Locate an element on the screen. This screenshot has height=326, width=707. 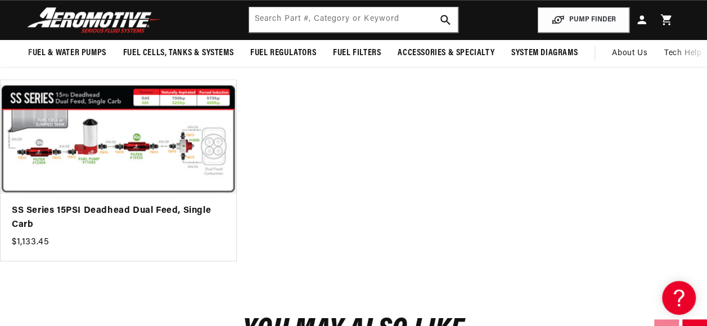
span: Fuel Filters is located at coordinates (356, 53).